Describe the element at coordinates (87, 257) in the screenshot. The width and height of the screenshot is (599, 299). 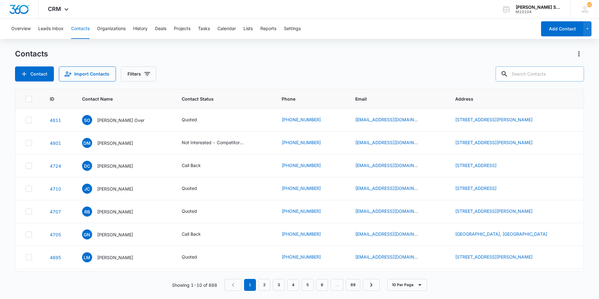
I see `span: LM` at that location.